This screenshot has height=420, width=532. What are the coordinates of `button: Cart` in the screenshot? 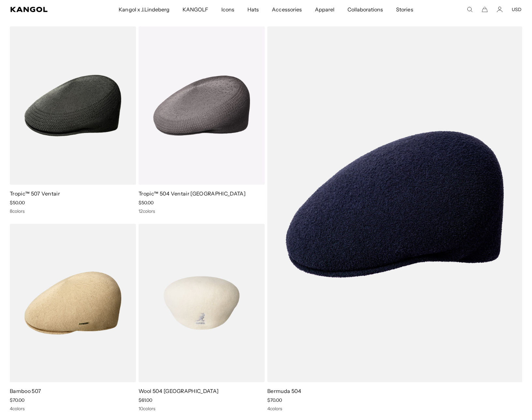 It's located at (485, 9).